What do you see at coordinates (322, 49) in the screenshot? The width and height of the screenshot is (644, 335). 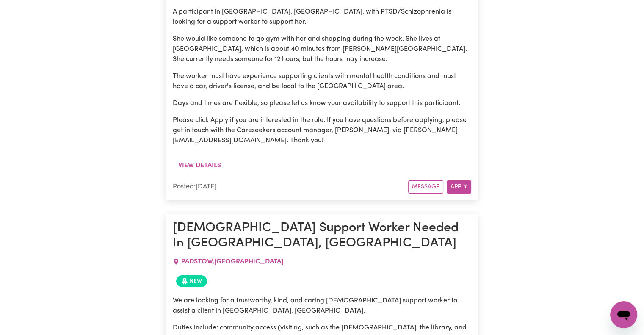 I see `p: She would like someone to go gym with her and shopping during the week. She lives at [GEOGRAPHIC_...` at bounding box center [322, 49].